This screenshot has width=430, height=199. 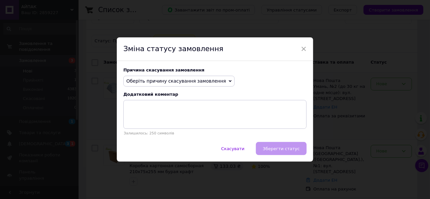 What do you see at coordinates (215, 49) in the screenshot?
I see `div: Зміна статусу замовлення` at bounding box center [215, 49].